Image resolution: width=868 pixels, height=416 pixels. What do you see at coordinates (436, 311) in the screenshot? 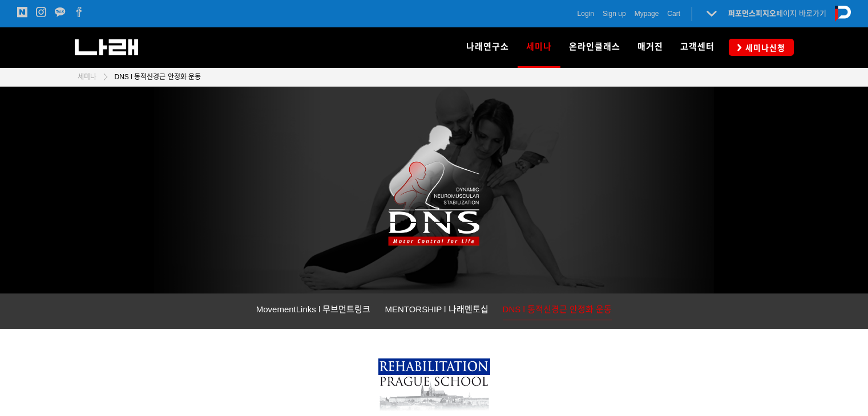
I see `a: MENTORSHIP l 나래멘토십` at bounding box center [436, 311].